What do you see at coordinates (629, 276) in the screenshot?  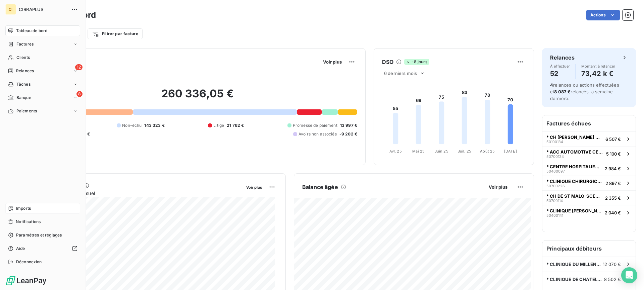 I see `div: Open Intercom Messenger` at bounding box center [629, 276].